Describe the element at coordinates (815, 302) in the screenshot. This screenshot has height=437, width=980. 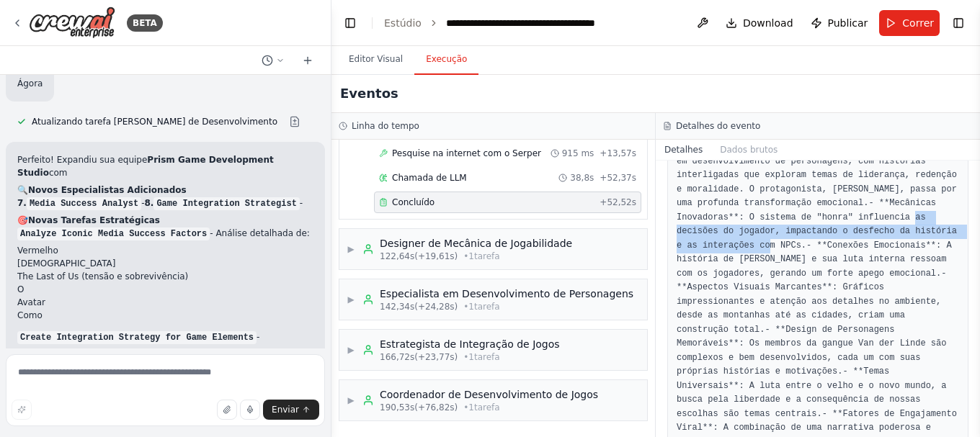
I see `font: - **Aspectos Visuais Marcantes**: Gráficos impressionantes e atenção aos detalhes no ambiente, de...` at that location.